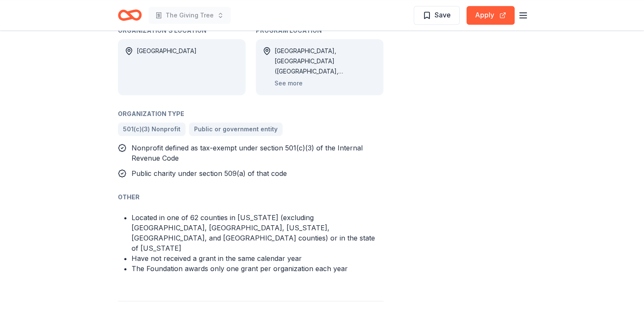 This screenshot has height=317, width=644. Describe the element at coordinates (236, 129) in the screenshot. I see `span: Public or government entity` at that location.